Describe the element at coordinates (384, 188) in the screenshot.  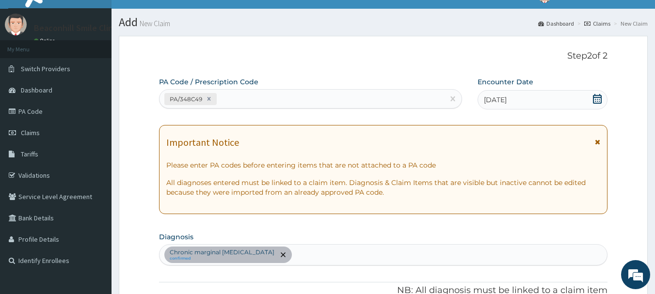
I see `p: All diagnoses entered must be linked to a claim item. Diagnosis & Claim Items that are visible bu...` at that location.